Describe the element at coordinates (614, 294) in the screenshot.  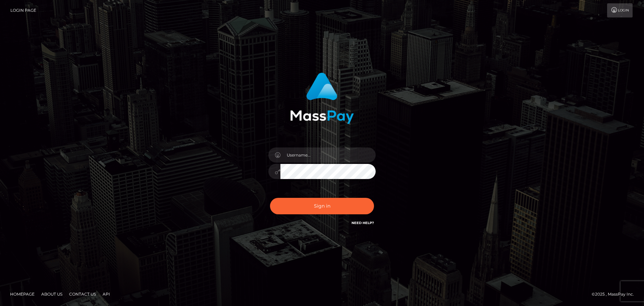
I see `div: © 2025 , MassPay Inc.` at that location.